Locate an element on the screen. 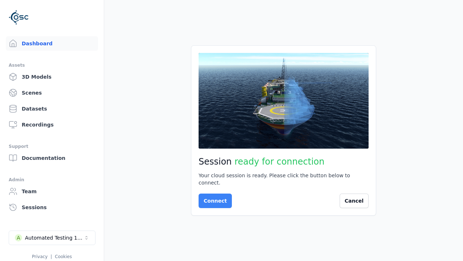 The image size is (463, 261). a: 3D Models is located at coordinates (52, 77).